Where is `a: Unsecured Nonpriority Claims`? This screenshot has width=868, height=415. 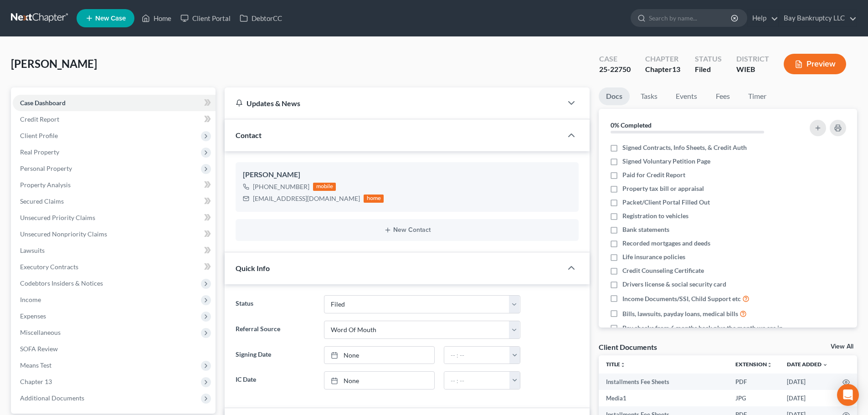
a: Unsecured Nonpriority Claims is located at coordinates (114, 234).